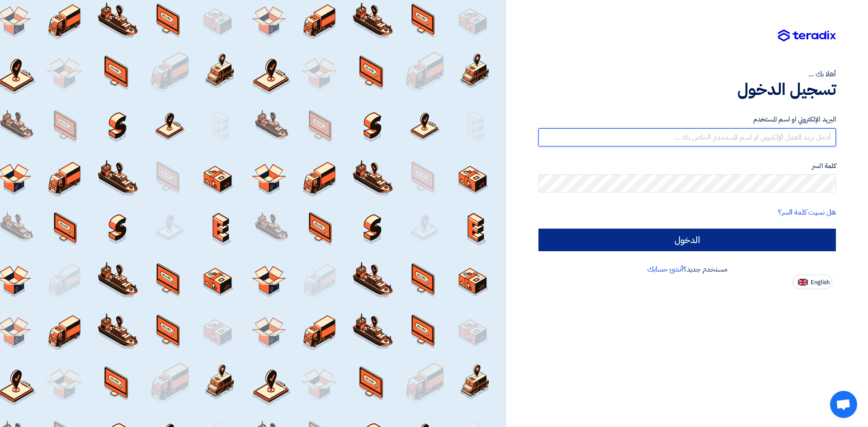 The width and height of the screenshot is (868, 427). I want to click on input: الدخول, so click(688, 240).